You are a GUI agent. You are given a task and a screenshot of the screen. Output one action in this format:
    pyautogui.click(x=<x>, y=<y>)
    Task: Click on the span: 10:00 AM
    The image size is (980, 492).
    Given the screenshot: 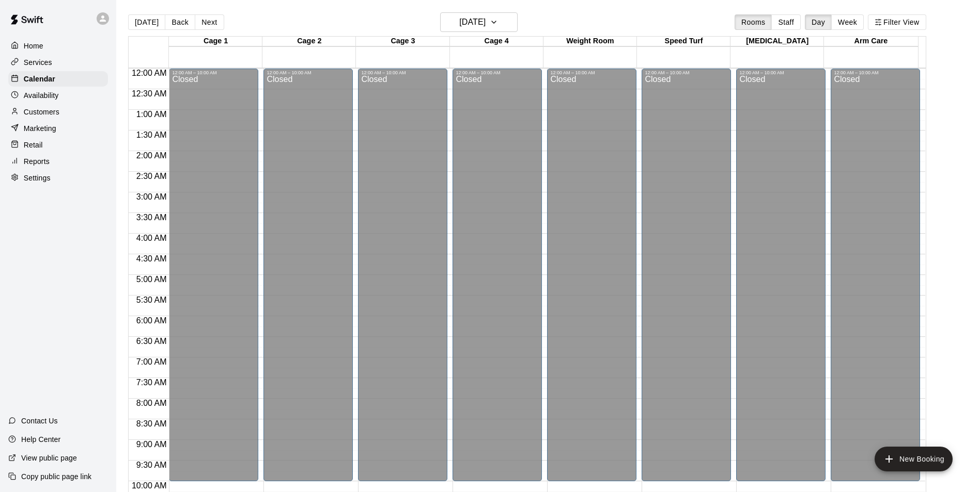 What is the action you would take?
    pyautogui.click(x=149, y=486)
    